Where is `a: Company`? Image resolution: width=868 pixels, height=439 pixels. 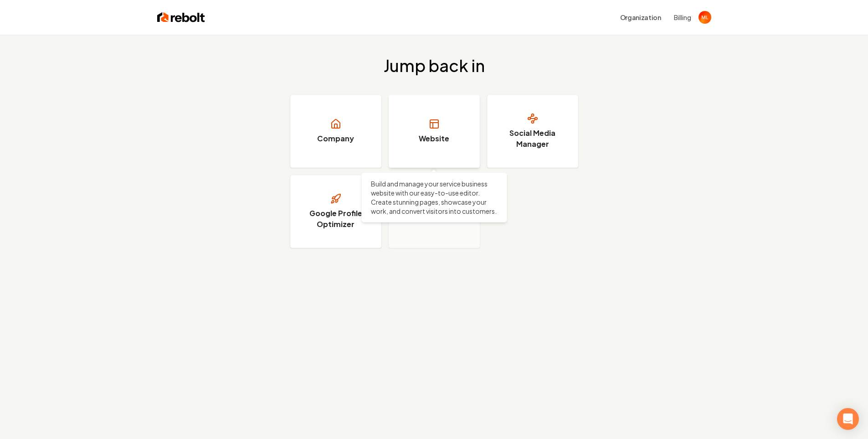 a: Company is located at coordinates (336, 131).